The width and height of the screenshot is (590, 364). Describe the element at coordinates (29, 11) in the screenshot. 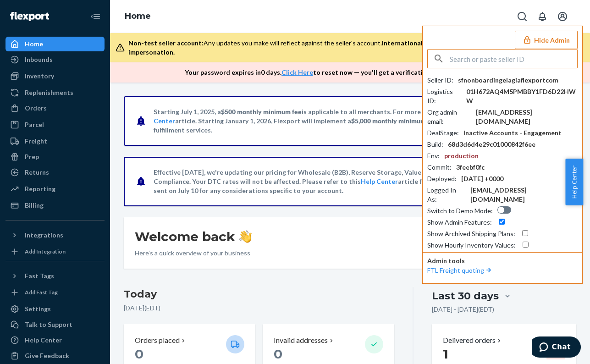

I see `span: Chat` at that location.